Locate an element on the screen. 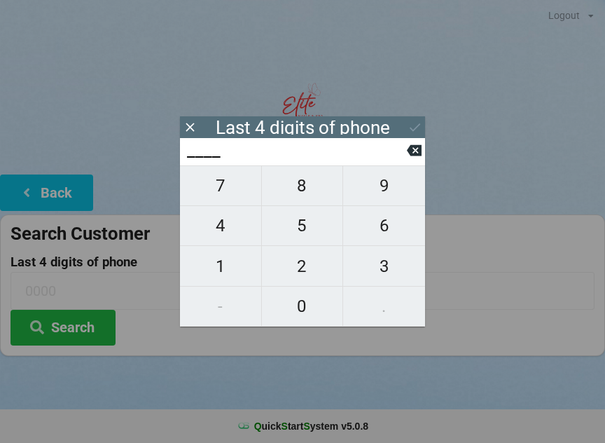 This screenshot has width=605, height=443. button: 9 is located at coordinates (384, 186).